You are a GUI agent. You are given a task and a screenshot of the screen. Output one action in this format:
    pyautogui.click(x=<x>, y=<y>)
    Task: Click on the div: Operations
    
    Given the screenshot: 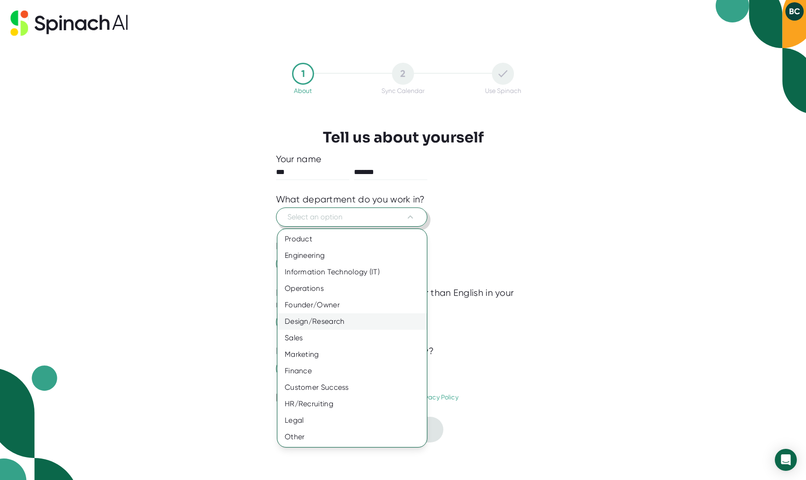 What is the action you would take?
    pyautogui.click(x=352, y=289)
    